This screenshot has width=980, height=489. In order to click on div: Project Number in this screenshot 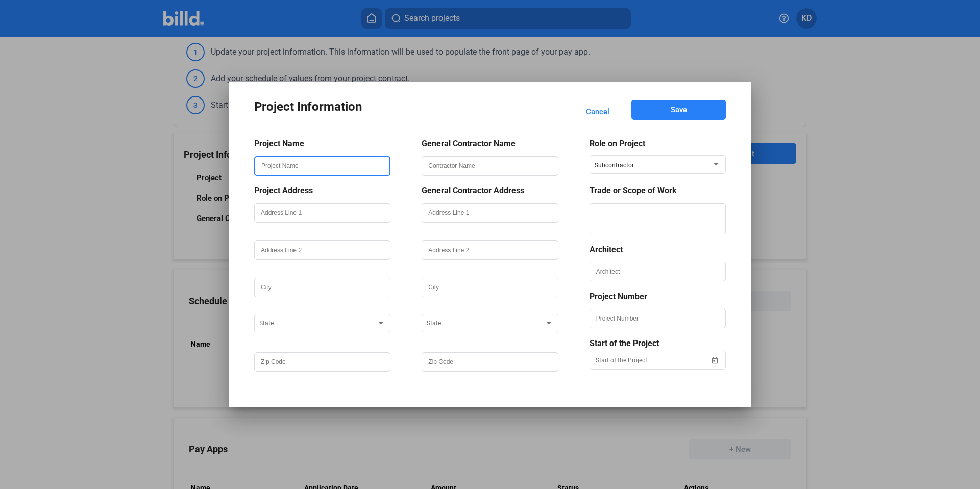, I will do `click(657, 295)`.